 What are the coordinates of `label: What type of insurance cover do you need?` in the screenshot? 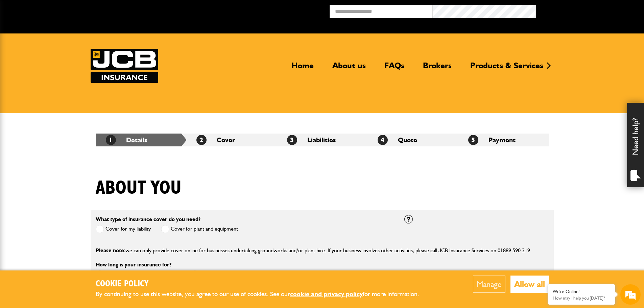 It's located at (148, 220).